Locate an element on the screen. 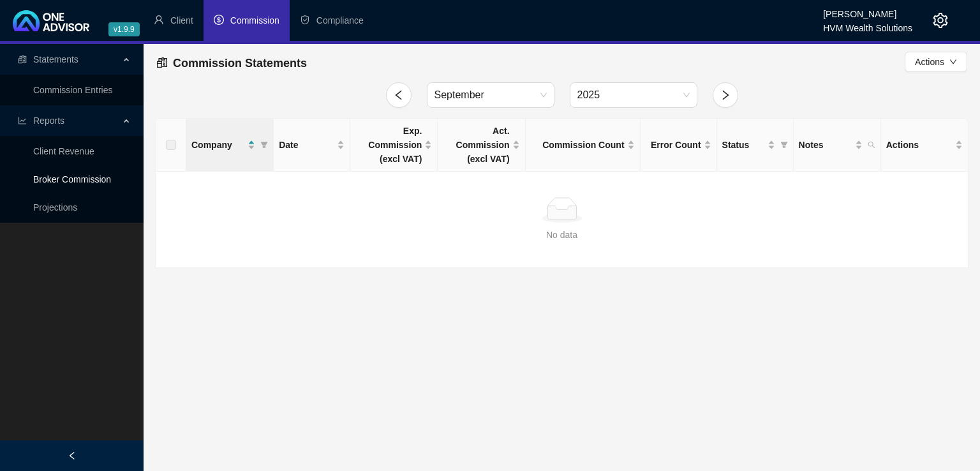  a: Projections is located at coordinates (55, 207).